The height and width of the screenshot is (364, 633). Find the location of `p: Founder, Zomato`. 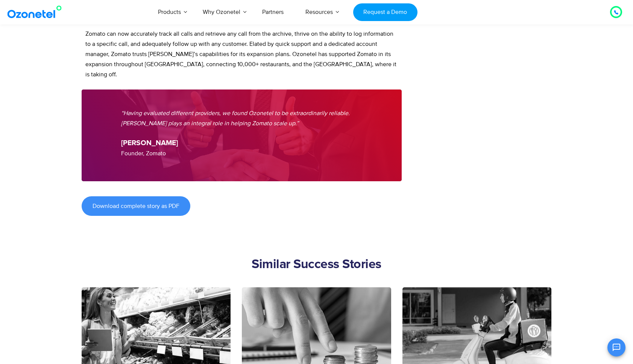

p: Founder, Zomato is located at coordinates (242, 148).